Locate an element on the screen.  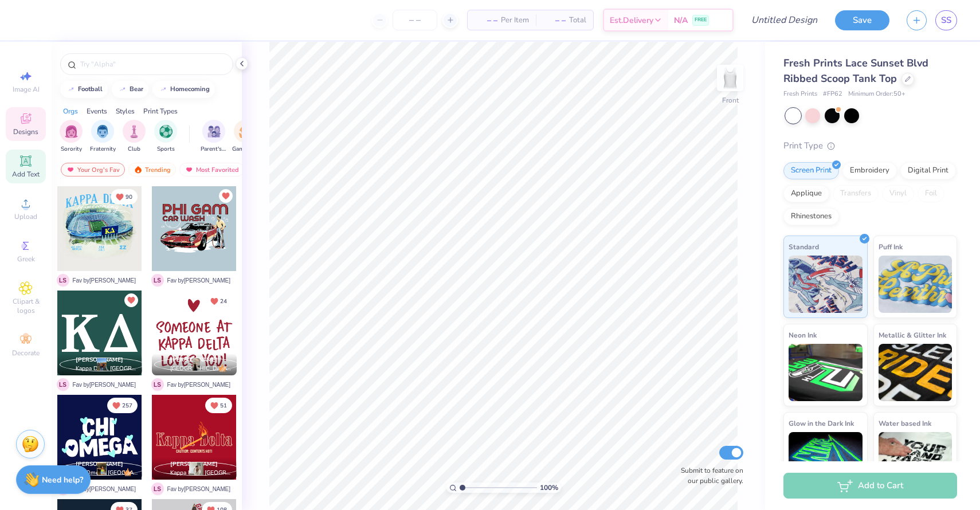
span: Parent's Weekend is located at coordinates (214, 149).